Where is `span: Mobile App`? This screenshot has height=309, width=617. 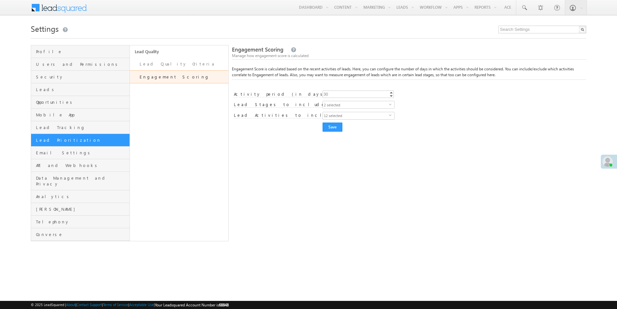 span: Mobile App is located at coordinates (82, 115).